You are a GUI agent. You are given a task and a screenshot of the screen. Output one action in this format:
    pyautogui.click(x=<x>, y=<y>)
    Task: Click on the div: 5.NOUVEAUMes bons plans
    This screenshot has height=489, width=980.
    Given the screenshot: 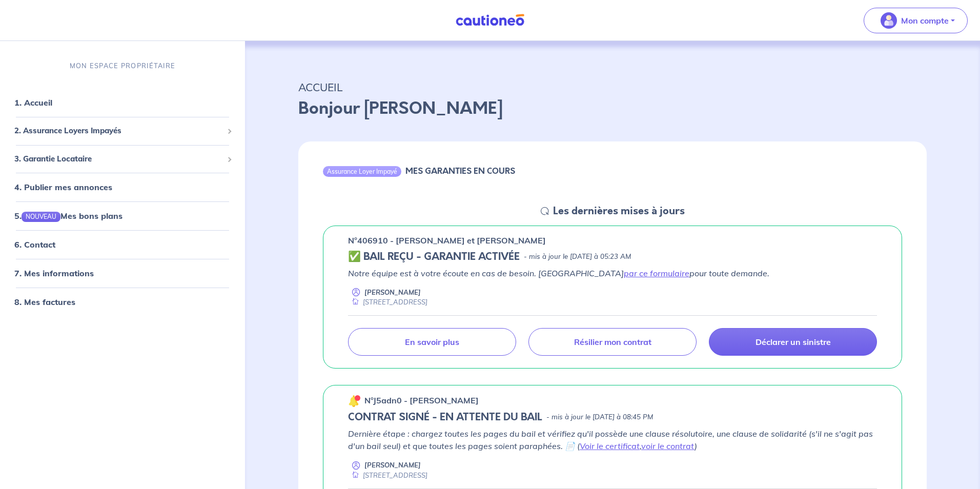 What is the action you would take?
    pyautogui.click(x=123, y=216)
    